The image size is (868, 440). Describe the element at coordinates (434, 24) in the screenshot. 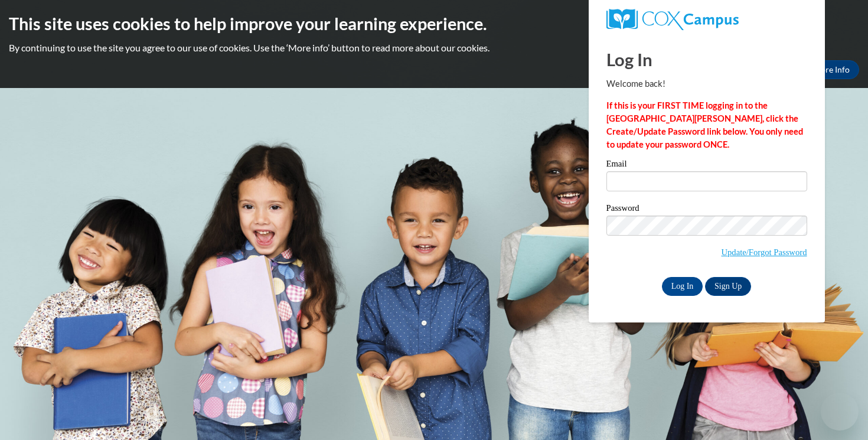

I see `h2: This site uses cookies to help improve your learning experience.` at that location.